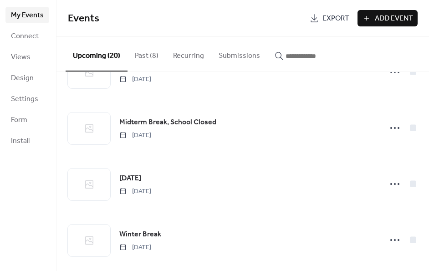 This screenshot has width=429, height=271. Describe the element at coordinates (239, 54) in the screenshot. I see `button: Submissions` at that location.